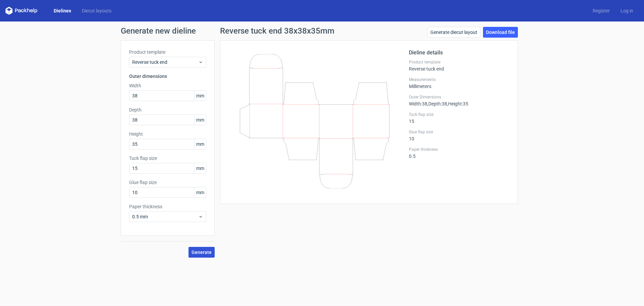 The image size is (644, 306). Describe the element at coordinates (459, 65) in the screenshot. I see `div: Reverse tuck end` at that location.